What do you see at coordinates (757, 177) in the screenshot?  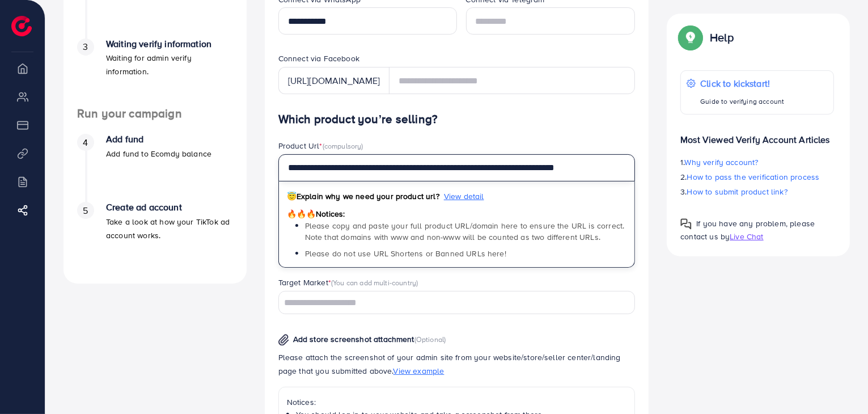 I see `p: 2.` at bounding box center [757, 177].